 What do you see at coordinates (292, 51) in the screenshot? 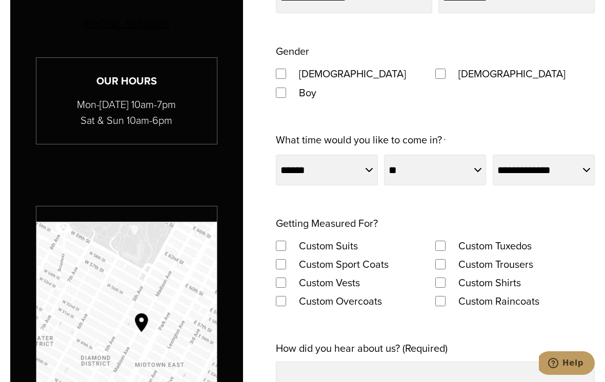
I see `legend: Gender` at bounding box center [292, 51].